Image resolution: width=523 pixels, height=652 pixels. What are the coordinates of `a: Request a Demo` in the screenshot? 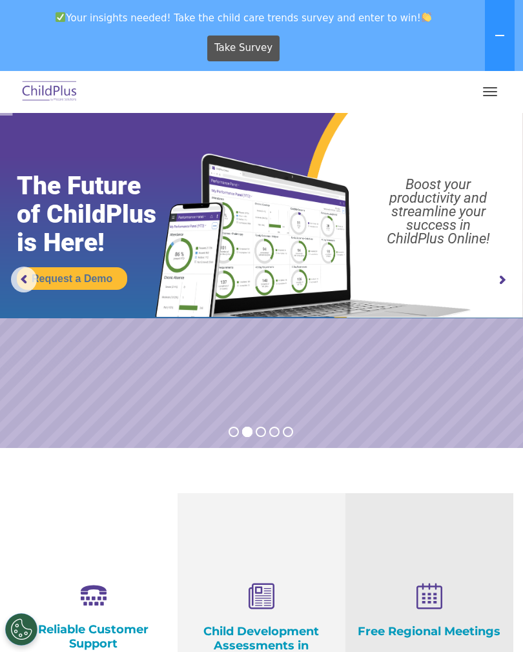 It's located at (72, 278).